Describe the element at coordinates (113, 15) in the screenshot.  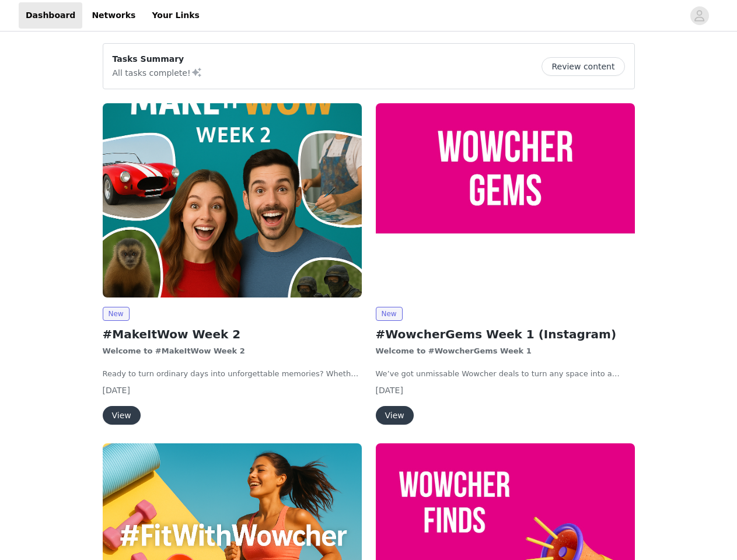
I see `a: Networks` at that location.